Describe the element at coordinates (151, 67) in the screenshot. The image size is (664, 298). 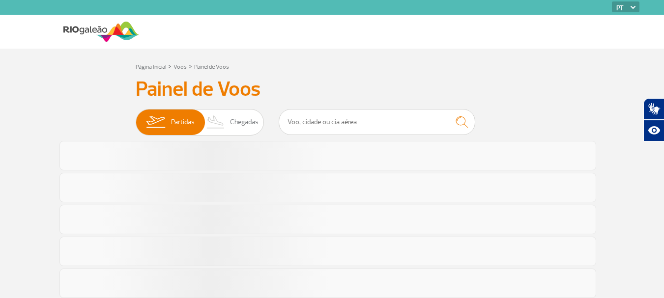
I see `a: Página Inicial` at that location.